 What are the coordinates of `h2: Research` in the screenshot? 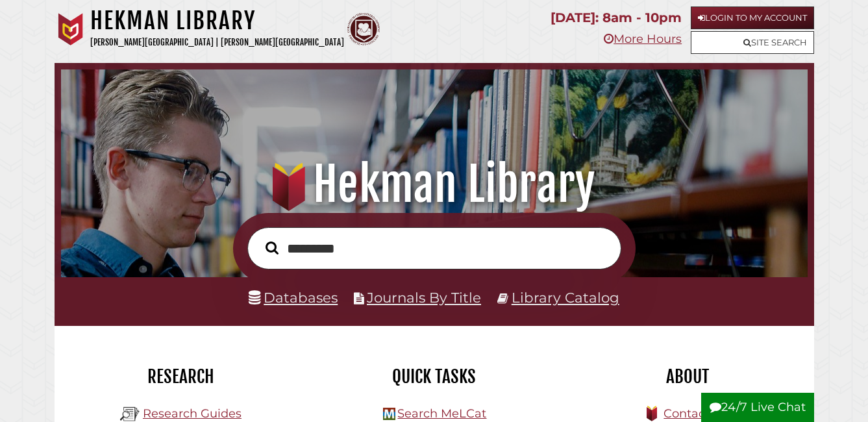 It's located at (181, 376).